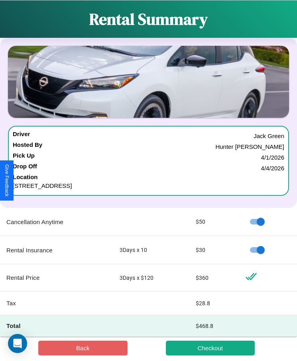  What do you see at coordinates (214, 326) in the screenshot?
I see `td: $ 468.8` at bounding box center [214, 326].